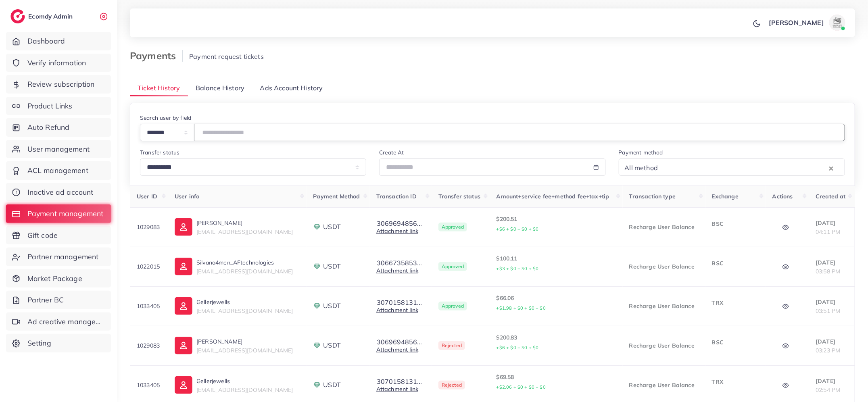 The width and height of the screenshot is (868, 402). Describe the element at coordinates (517, 269) in the screenshot. I see `small: +$3 + $0 + $0 + $0` at that location.